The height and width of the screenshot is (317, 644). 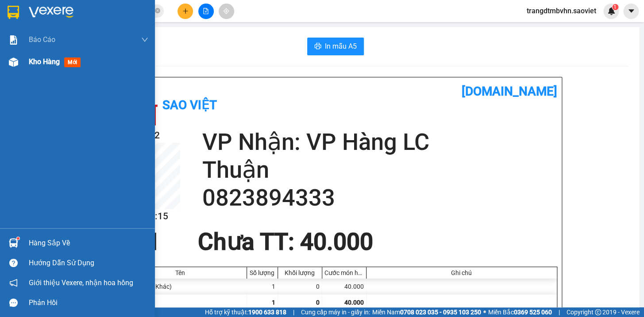 What do you see at coordinates (520, 312) in the screenshot?
I see `span: Miền Bắc` at bounding box center [520, 312].